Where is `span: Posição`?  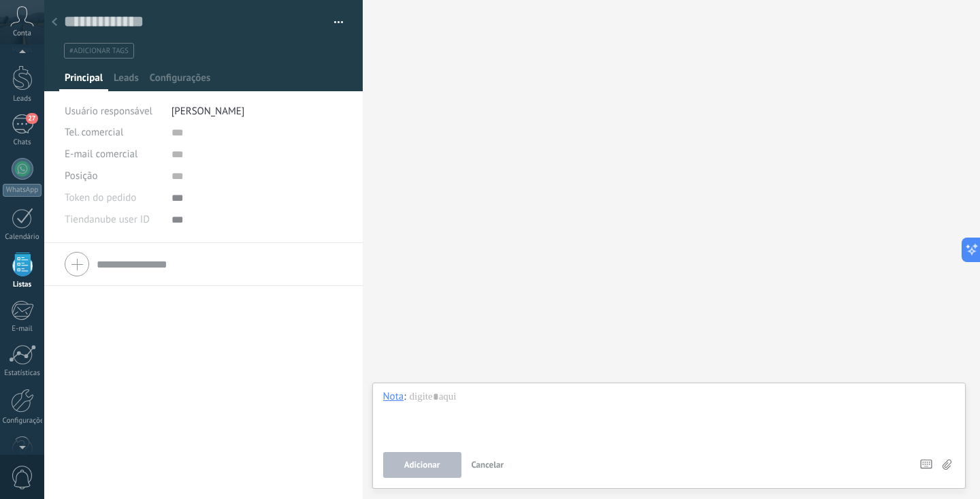 span: Posição is located at coordinates (81, 175).